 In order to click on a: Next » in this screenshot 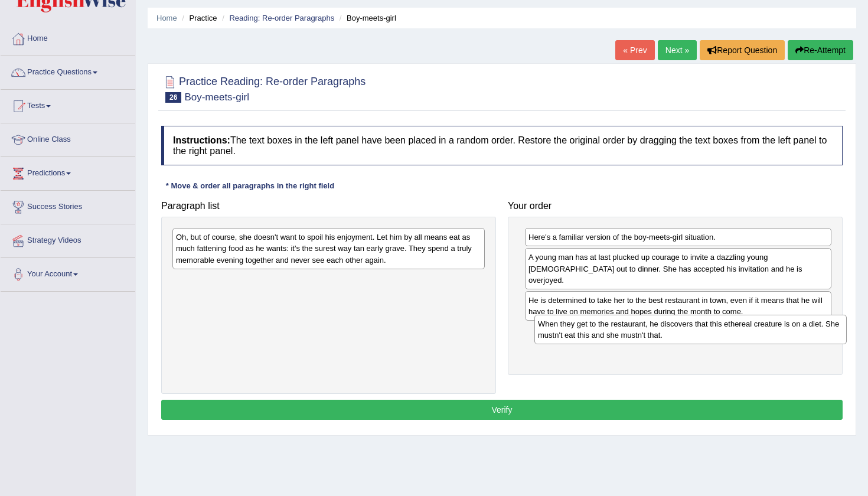, I will do `click(677, 50)`.